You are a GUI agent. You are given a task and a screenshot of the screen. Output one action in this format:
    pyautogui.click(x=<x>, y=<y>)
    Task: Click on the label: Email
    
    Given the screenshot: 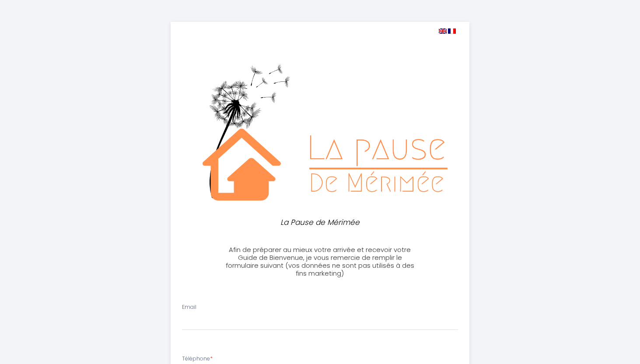 What is the action you would take?
    pyautogui.click(x=189, y=307)
    